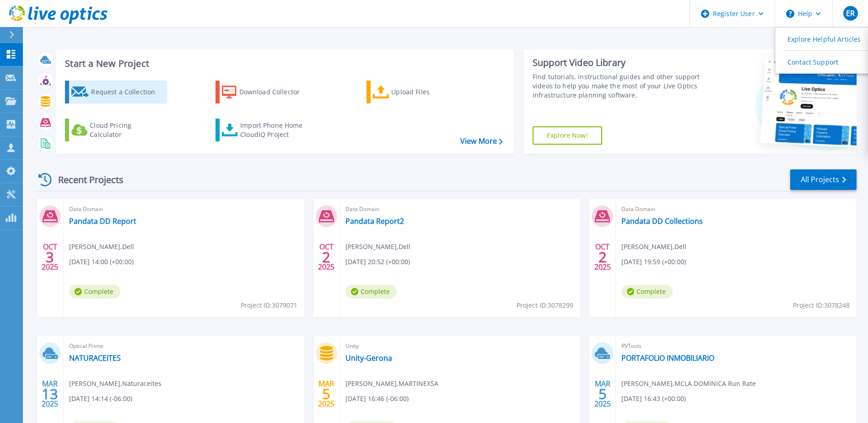  What do you see at coordinates (126, 130) in the screenshot?
I see `div: Cloud Pricing Calculator` at bounding box center [126, 130].